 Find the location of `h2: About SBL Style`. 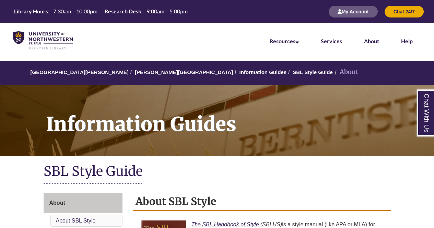

h2: About SBL Style is located at coordinates (262, 202).